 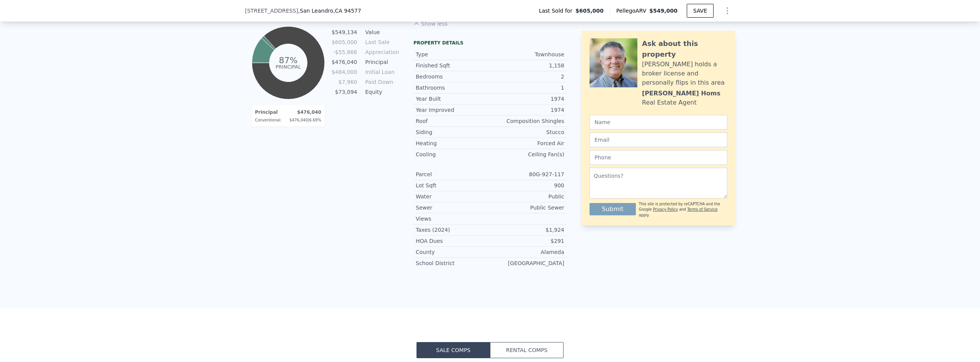 What do you see at coordinates (683, 209) in the screenshot?
I see `div: This site is protected by reCAPTCHA and the Google and apply.` at bounding box center [683, 209].